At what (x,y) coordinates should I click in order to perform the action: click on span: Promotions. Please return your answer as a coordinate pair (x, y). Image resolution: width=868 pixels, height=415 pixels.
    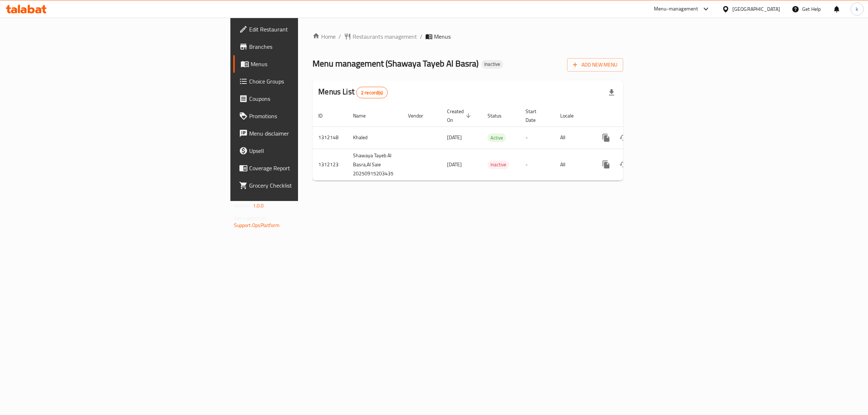
    Looking at the image, I should click on (309, 116).